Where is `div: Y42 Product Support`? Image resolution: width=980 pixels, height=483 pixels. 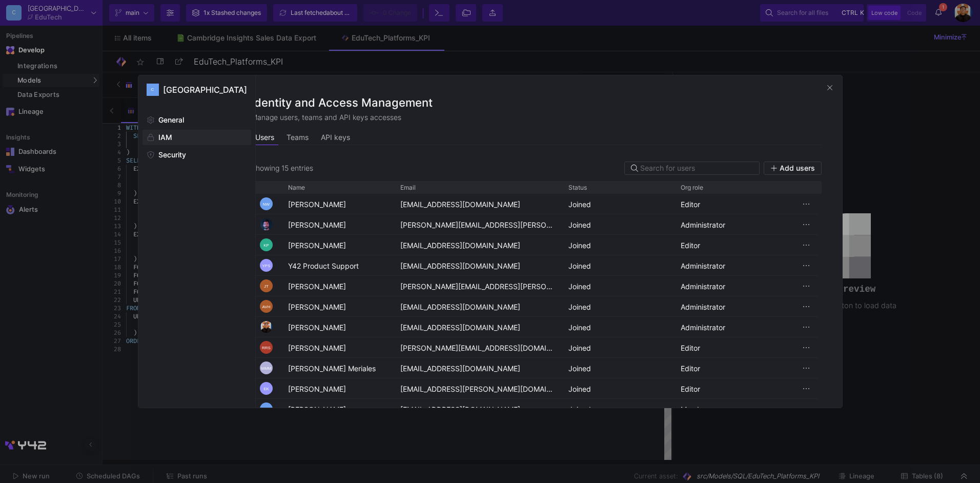
div: Y42 Product Support is located at coordinates (337, 265).